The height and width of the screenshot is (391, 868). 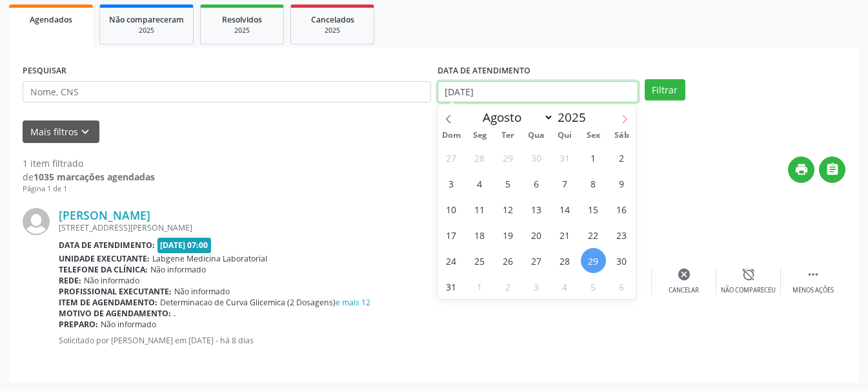 What do you see at coordinates (480, 135) in the screenshot?
I see `span: Seg` at bounding box center [480, 135].